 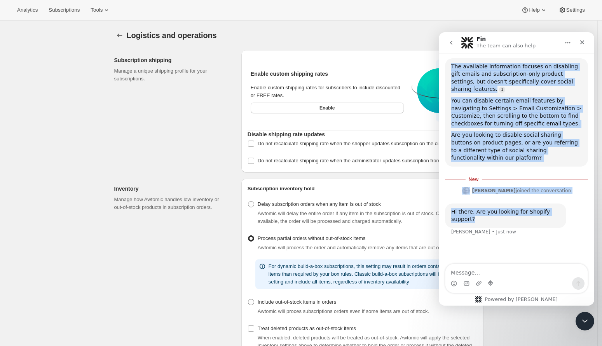 What do you see at coordinates (27, 159) in the screenshot?
I see `img: Profile image for Brian` at bounding box center [27, 159].